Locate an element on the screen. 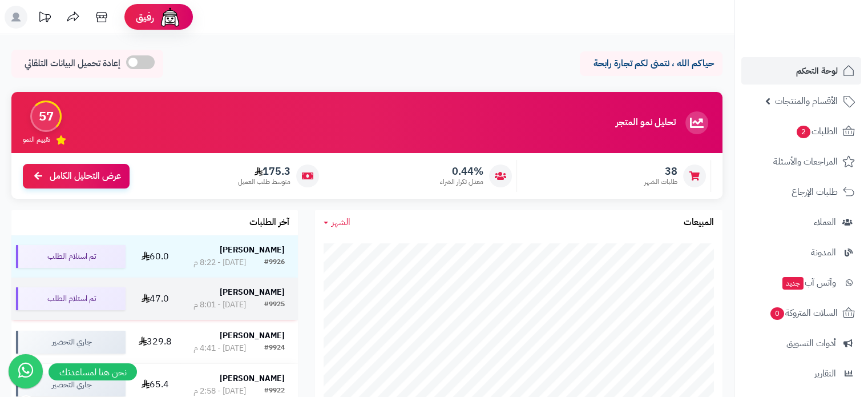 Image resolution: width=868 pixels, height=397 pixels. a: الطلبات2 is located at coordinates (802, 131).